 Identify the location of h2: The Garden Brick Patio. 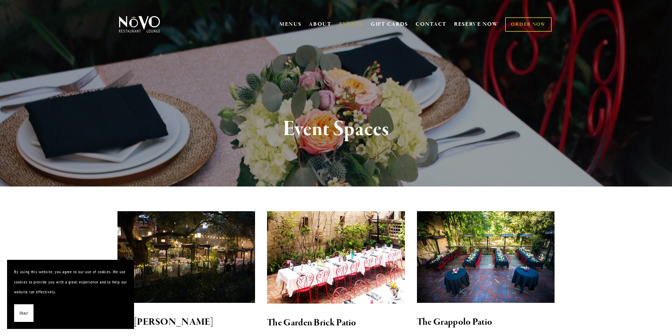
(336, 323).